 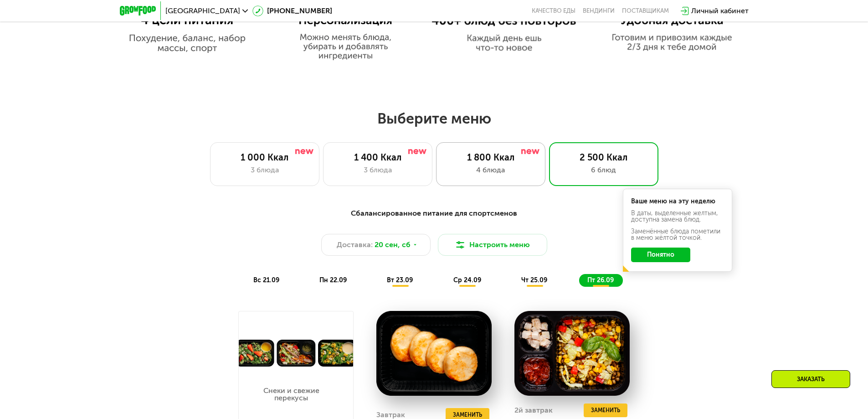 I want to click on div: 1 400 Ккал, so click(x=377, y=157).